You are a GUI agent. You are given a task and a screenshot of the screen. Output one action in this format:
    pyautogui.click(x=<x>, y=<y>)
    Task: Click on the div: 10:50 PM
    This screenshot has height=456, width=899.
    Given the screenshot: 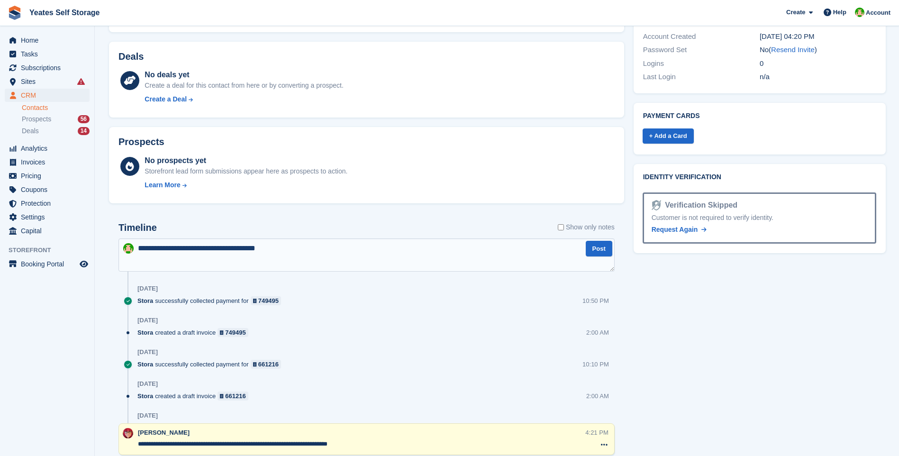 What is the action you would take?
    pyautogui.click(x=596, y=300)
    